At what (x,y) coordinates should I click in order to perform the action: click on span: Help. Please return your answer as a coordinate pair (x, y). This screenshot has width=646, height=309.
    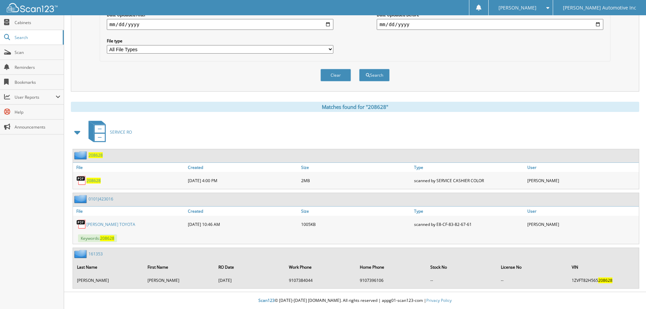
    Looking at the image, I should click on (37, 112).